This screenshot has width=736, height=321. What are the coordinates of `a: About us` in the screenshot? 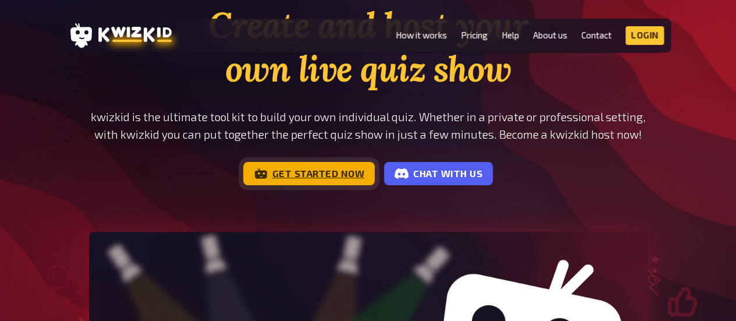 It's located at (550, 35).